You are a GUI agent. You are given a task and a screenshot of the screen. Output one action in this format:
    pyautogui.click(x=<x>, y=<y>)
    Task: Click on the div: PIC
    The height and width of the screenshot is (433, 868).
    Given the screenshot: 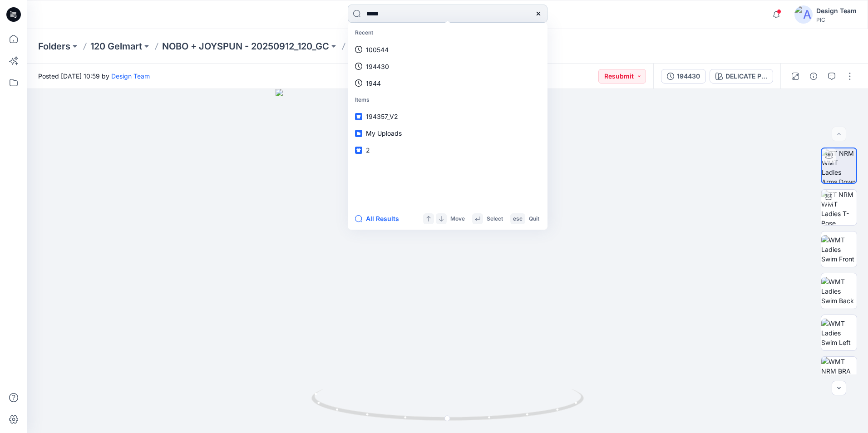 What is the action you would take?
    pyautogui.click(x=837, y=20)
    